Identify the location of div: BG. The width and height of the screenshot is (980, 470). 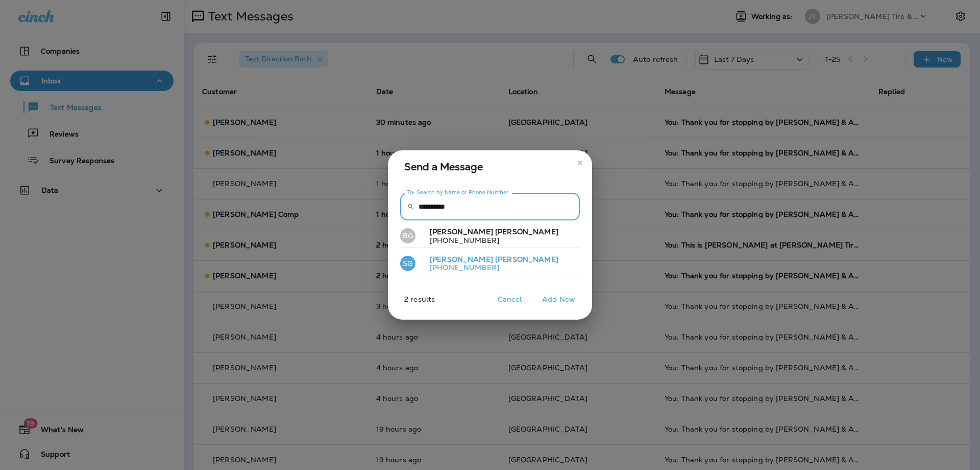
(408, 235).